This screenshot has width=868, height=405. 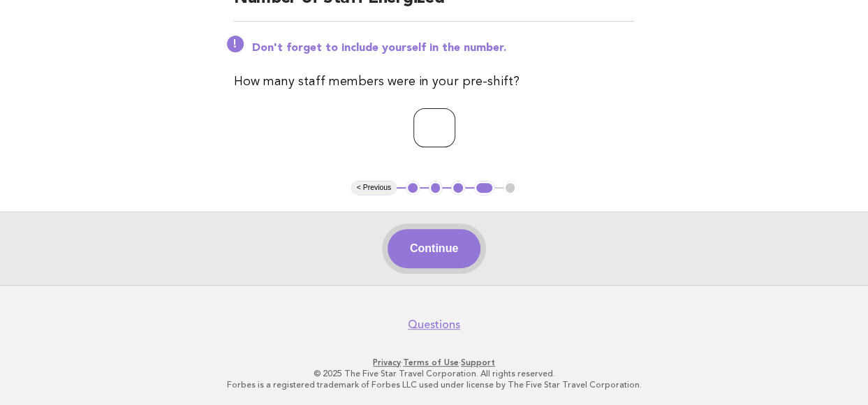 I want to click on p: How many staff members were in your pre-shift?, so click(x=434, y=82).